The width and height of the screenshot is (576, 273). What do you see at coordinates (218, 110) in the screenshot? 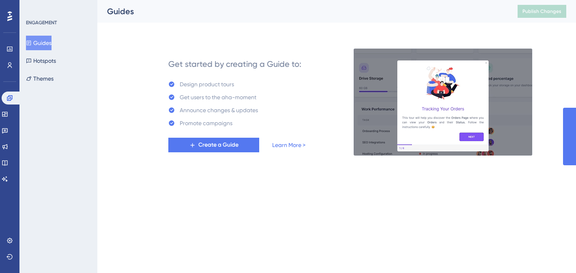
I see `div: Announce changes & updates` at bounding box center [218, 110].